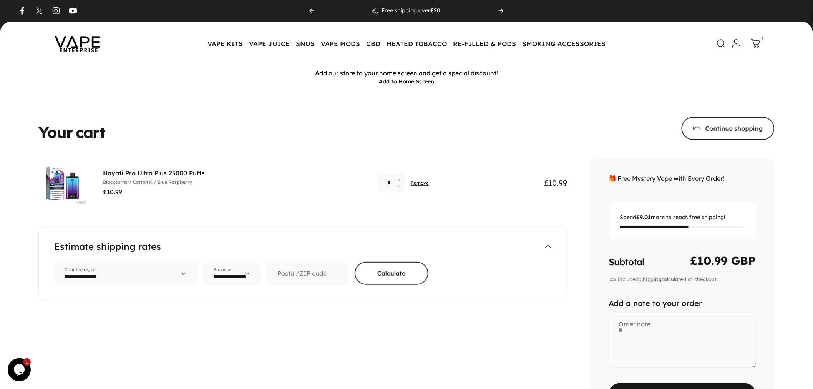 The image size is (813, 389). I want to click on label: 🎁 Free Mystery Vape with Every Order!, so click(683, 179).